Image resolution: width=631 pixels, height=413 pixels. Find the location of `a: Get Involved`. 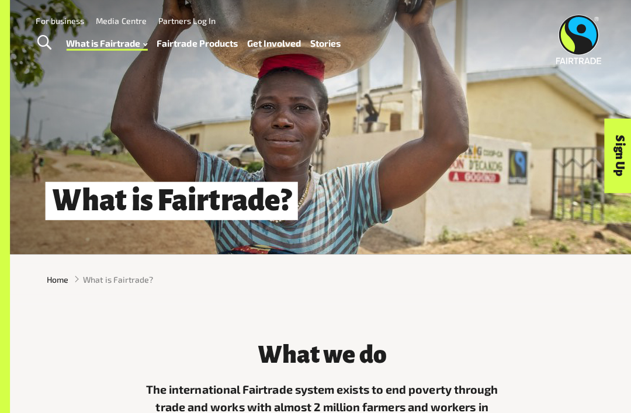

a: Get Involved is located at coordinates (274, 43).